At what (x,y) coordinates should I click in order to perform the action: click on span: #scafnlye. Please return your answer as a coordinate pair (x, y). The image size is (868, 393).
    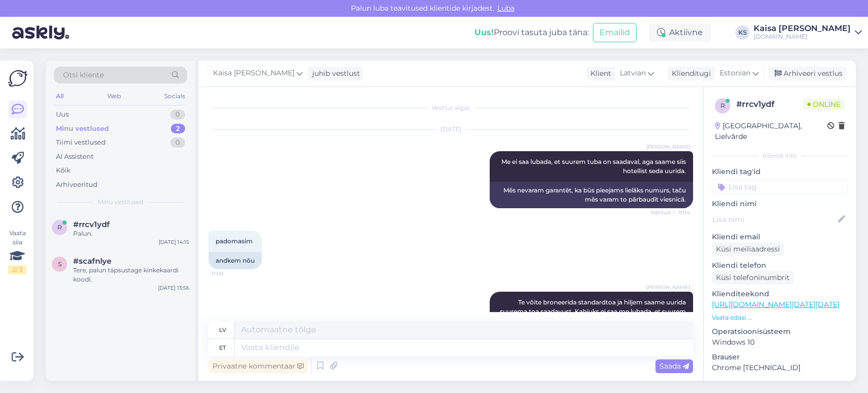
    Looking at the image, I should click on (92, 261).